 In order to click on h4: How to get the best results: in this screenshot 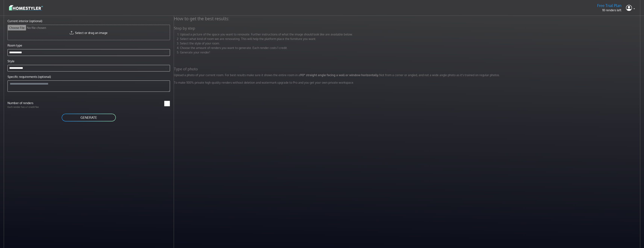, I will do `click(407, 19)`.